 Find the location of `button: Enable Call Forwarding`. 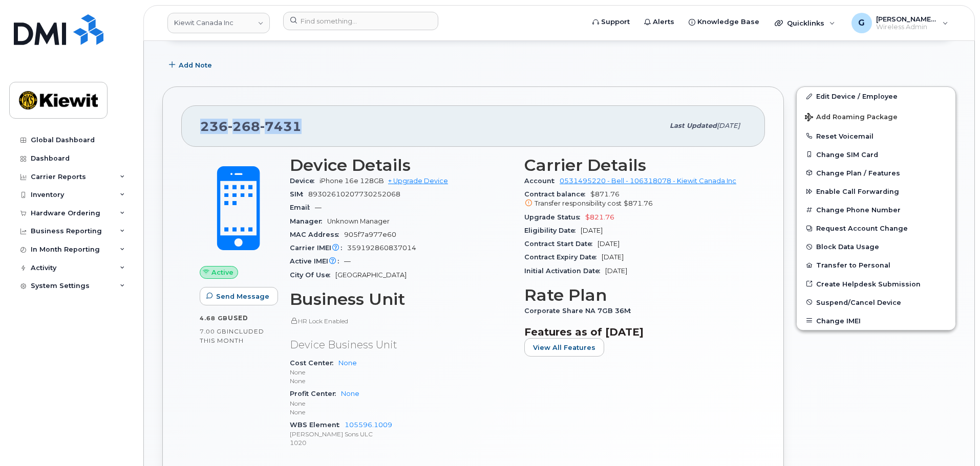

button: Enable Call Forwarding is located at coordinates (876, 191).